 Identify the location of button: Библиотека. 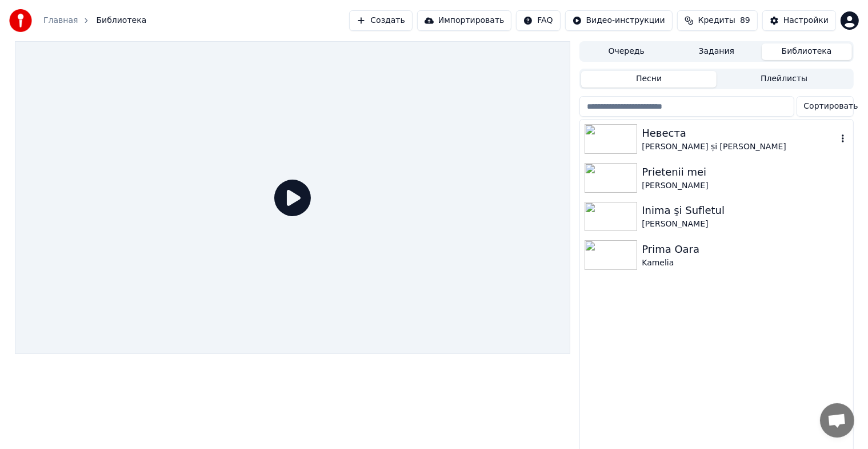
(807, 51).